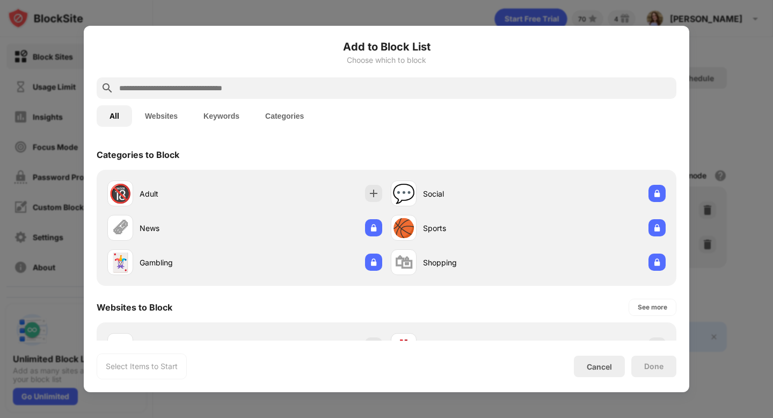 The image size is (773, 418). I want to click on div: Categories to Block, so click(138, 155).